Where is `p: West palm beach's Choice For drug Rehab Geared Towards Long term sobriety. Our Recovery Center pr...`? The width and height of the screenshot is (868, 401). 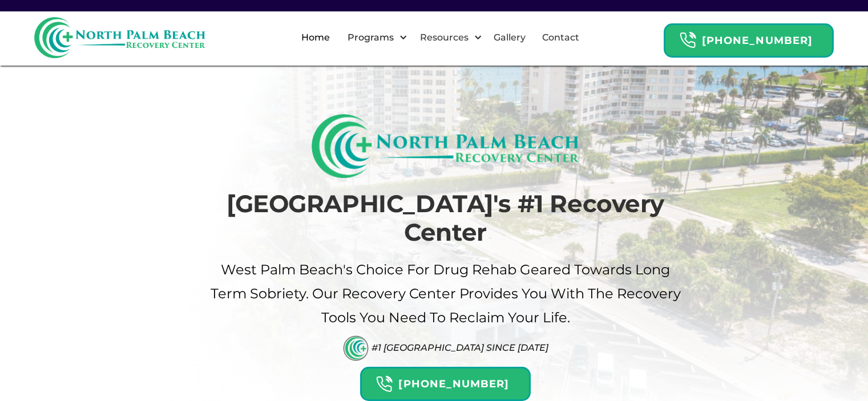
p: West palm beach's Choice For drug Rehab Geared Towards Long term sobriety. Our Recovery Center pr... is located at coordinates (446, 293).